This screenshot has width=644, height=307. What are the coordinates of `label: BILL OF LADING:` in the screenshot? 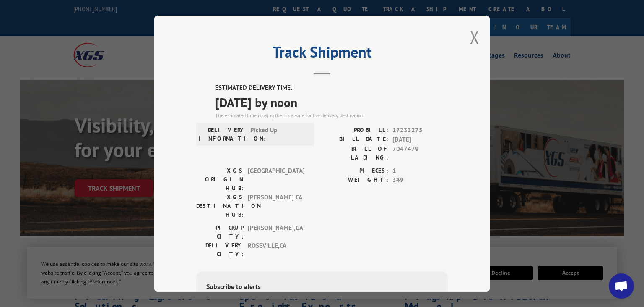 It's located at (355, 153).